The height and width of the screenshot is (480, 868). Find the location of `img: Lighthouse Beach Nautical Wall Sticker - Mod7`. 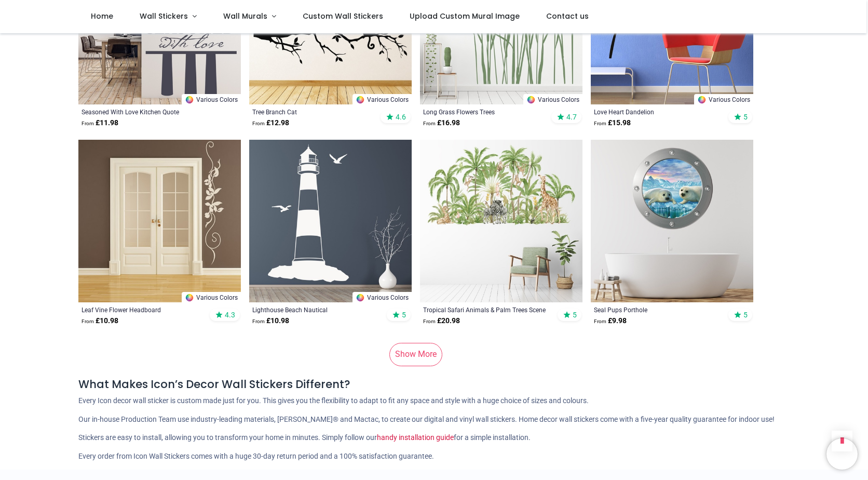

img: Lighthouse Beach Nautical Wall Sticker - Mod7 is located at coordinates (330, 221).